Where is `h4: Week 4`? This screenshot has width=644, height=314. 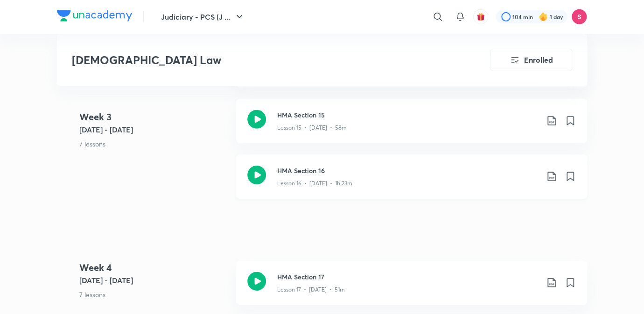
h4: Week 4 is located at coordinates (154, 268).